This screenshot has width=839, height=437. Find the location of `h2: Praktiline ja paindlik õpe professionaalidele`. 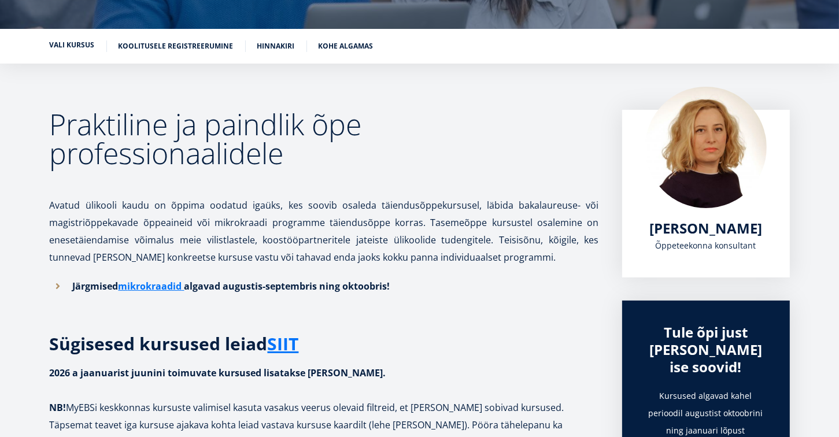

h2: Praktiline ja paindlik õpe professionaalidele is located at coordinates (324, 139).